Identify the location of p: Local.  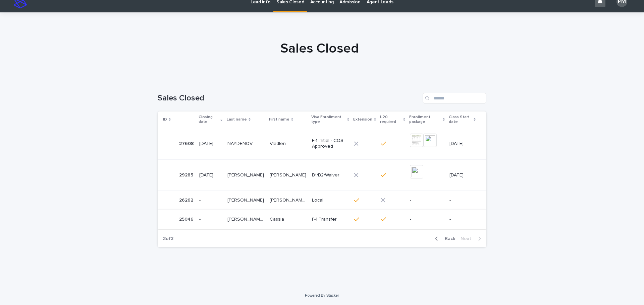
(330, 200).